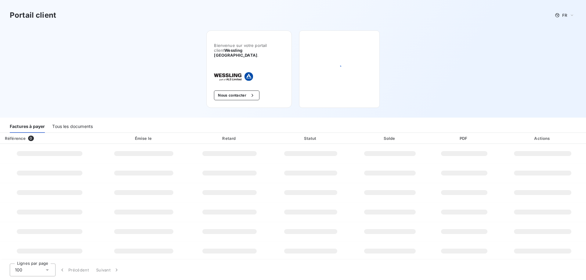 This screenshot has height=280, width=586. What do you see at coordinates (19, 270) in the screenshot?
I see `span: 100` at bounding box center [19, 270].